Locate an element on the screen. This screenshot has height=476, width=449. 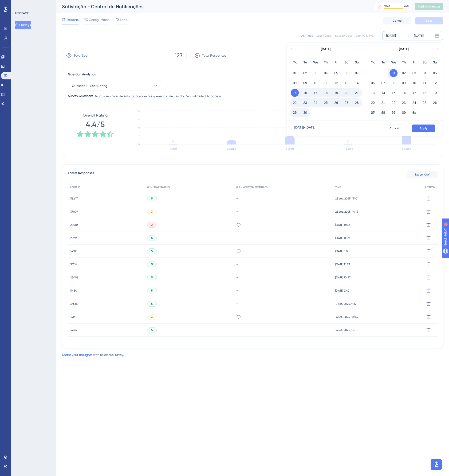
tspan: 6 is located at coordinates (139, 119).